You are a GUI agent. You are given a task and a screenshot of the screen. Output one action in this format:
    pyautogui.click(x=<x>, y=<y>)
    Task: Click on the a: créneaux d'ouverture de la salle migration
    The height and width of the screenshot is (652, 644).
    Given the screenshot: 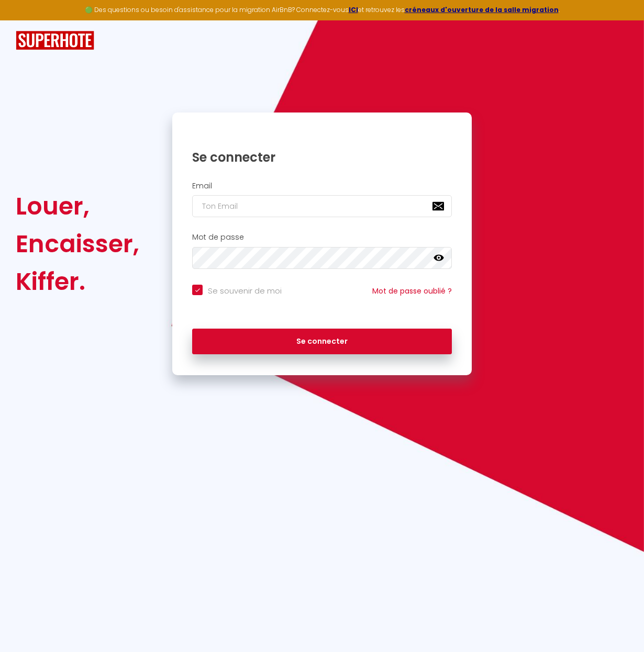 What is the action you would take?
    pyautogui.click(x=482, y=10)
    